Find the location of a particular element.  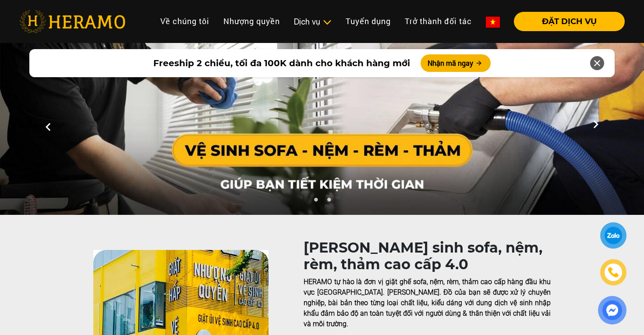

img: phone-icon is located at coordinates (613, 272).